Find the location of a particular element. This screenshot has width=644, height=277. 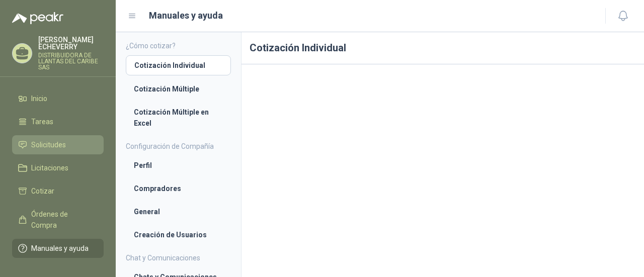

a: Cotización Múltiple en Excel is located at coordinates (178, 117).